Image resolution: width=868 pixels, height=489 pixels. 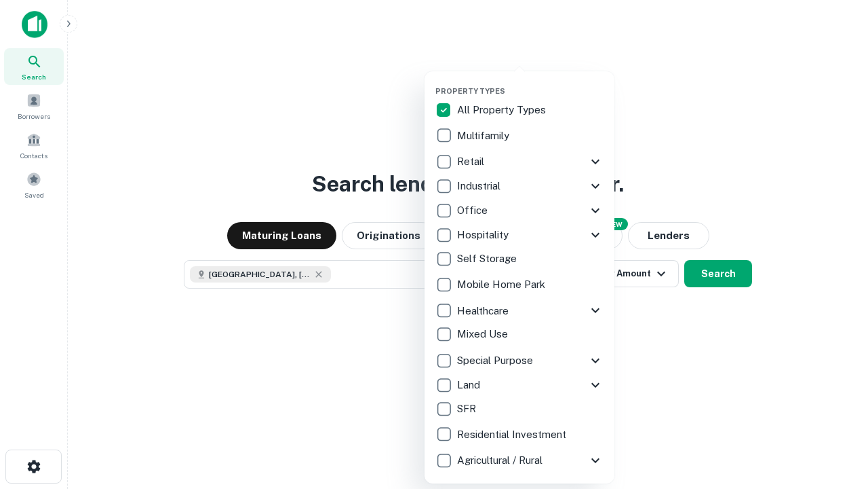 I want to click on p: Multifamily, so click(x=484, y=136).